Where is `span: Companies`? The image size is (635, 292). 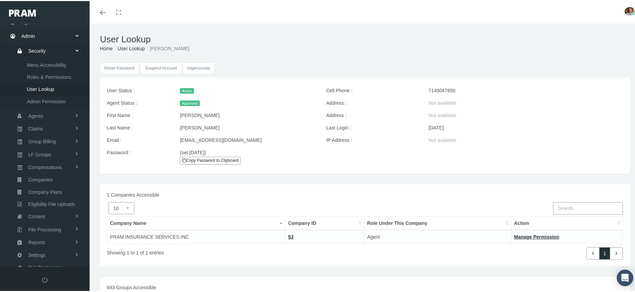 span: Companies is located at coordinates (40, 179).